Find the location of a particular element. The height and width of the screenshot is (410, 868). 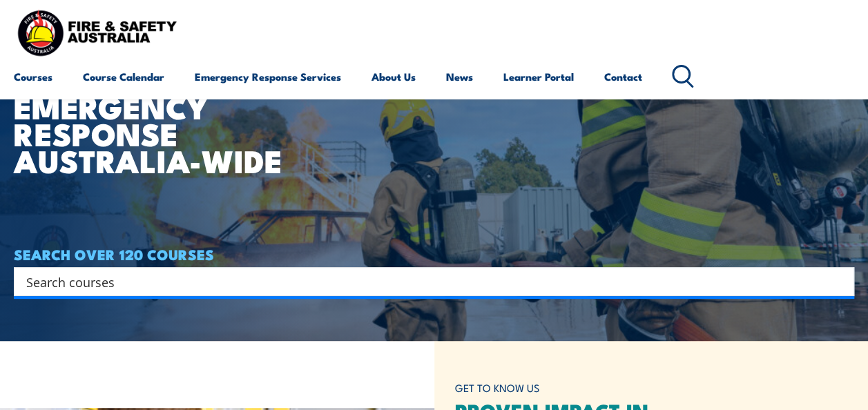

a: Emergency Response Services is located at coordinates (267, 76).